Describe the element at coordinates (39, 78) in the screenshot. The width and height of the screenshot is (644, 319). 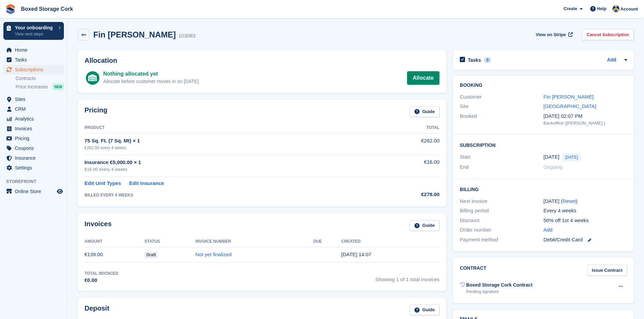
I see `a: Contracts` at that location.